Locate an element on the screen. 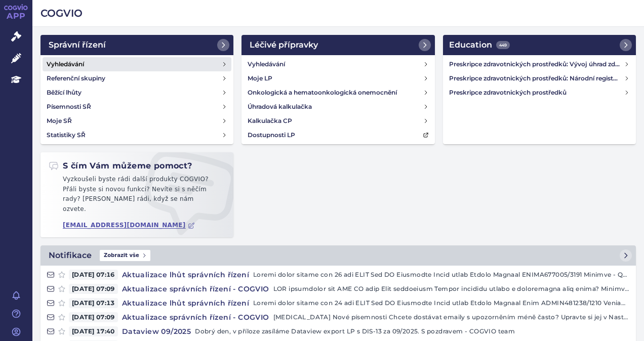 This screenshot has height=341, width=644. h2: S čím Vám můžeme pomoct? is located at coordinates (121, 166).